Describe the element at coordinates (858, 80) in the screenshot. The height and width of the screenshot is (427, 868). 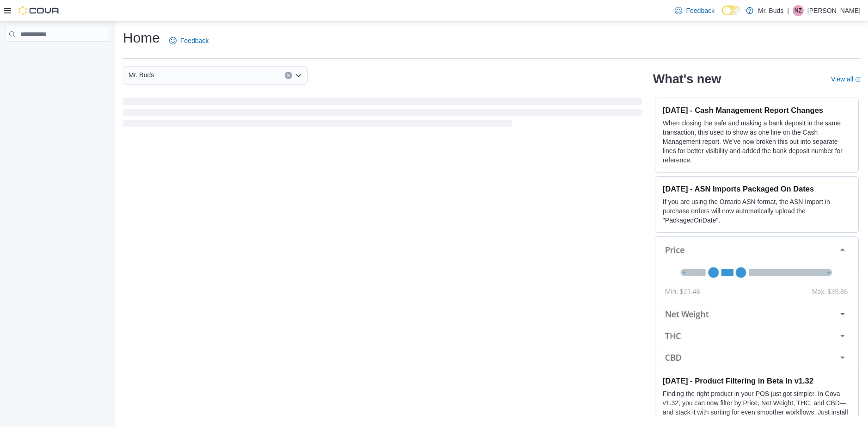
I see `svg: External link` at that location.